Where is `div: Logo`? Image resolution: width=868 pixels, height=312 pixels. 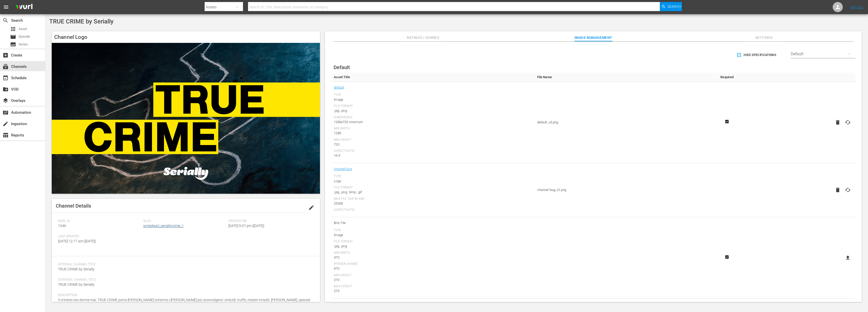 div: Logo is located at coordinates (433, 181).